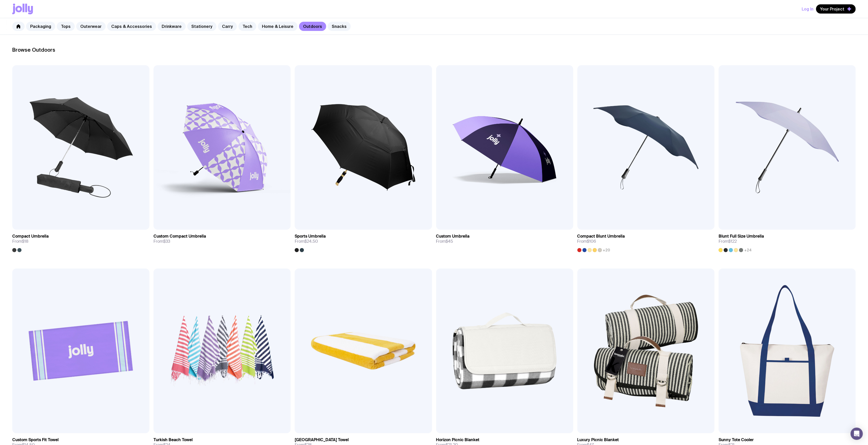 This screenshot has height=445, width=868. Describe the element at coordinates (228, 26) in the screenshot. I see `a: Carry` at that location.